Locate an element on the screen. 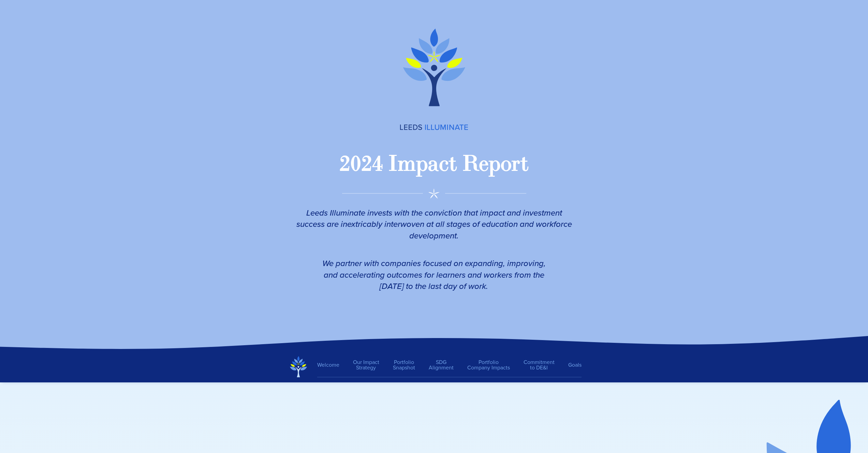 This screenshot has height=453, width=868. a: Goals is located at coordinates (571, 365).